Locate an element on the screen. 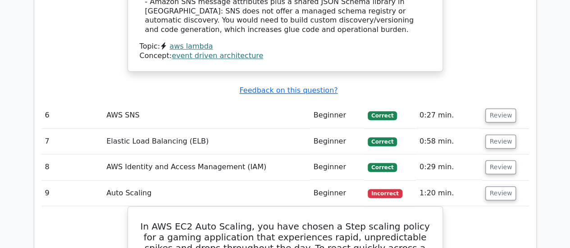  a: Feedback on this question? is located at coordinates (289, 90).